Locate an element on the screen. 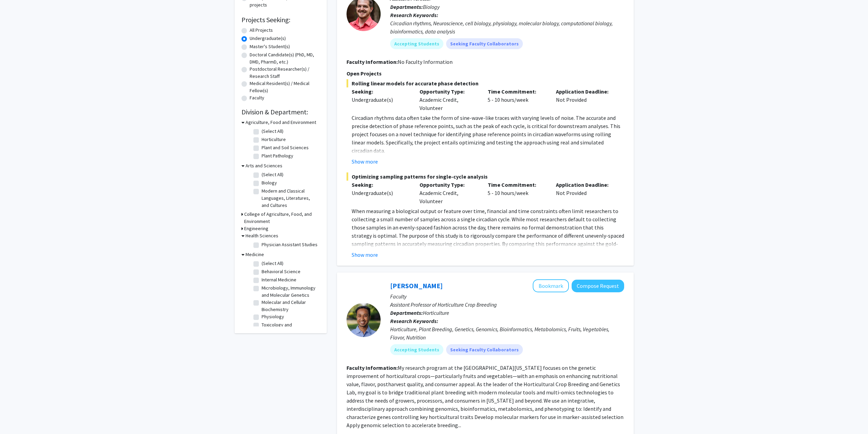  span: Optimizing sampling patterns for single-cycle analysis is located at coordinates (485, 177).